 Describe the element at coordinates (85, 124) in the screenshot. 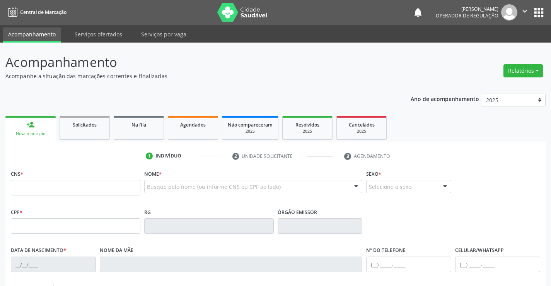

I see `span: Solicitados` at that location.